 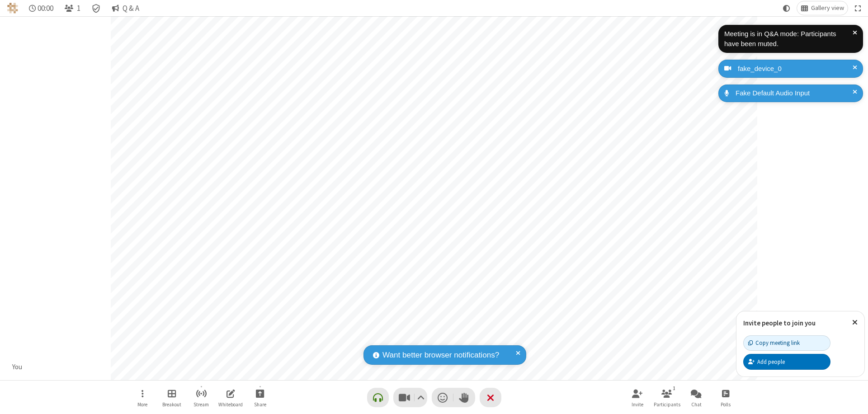 What do you see at coordinates (789, 39) in the screenshot?
I see `div: Meeting is in Q&A mode: Participants have been muted.` at bounding box center [789, 39].